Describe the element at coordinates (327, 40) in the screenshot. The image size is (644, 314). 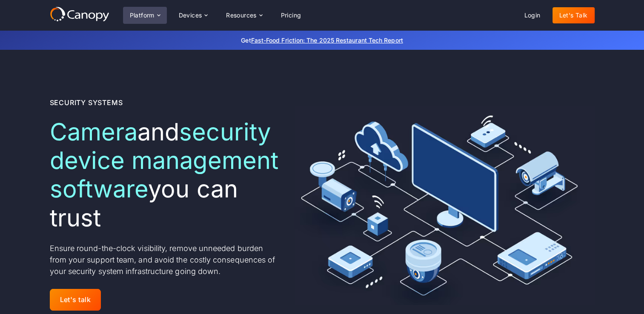
I see `a: Fast-Food Friction: The 2025 Restaurant Tech Report` at that location.